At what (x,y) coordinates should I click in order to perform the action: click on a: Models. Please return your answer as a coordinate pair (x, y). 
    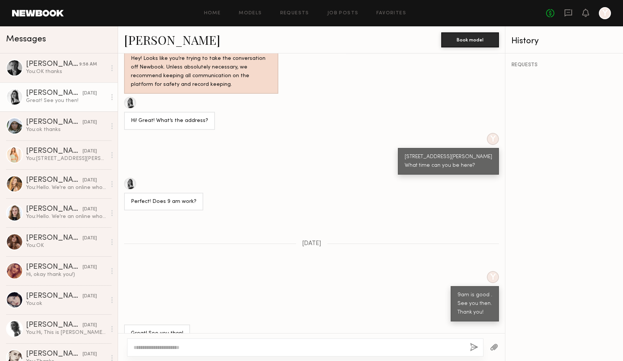
    Looking at the image, I should click on (250, 13).